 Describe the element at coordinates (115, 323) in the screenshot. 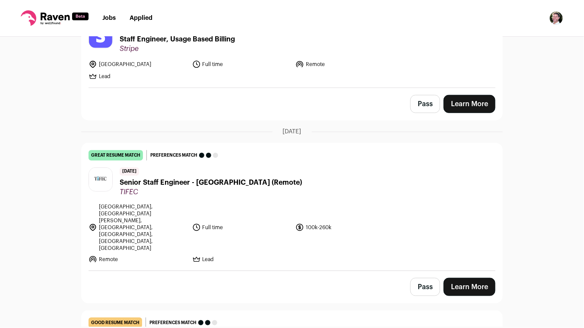

I see `div: good resume match` at that location.